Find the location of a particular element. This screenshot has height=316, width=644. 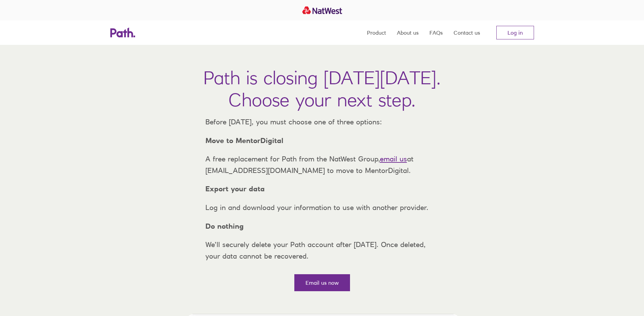

strong: Export your data is located at coordinates (235, 189).